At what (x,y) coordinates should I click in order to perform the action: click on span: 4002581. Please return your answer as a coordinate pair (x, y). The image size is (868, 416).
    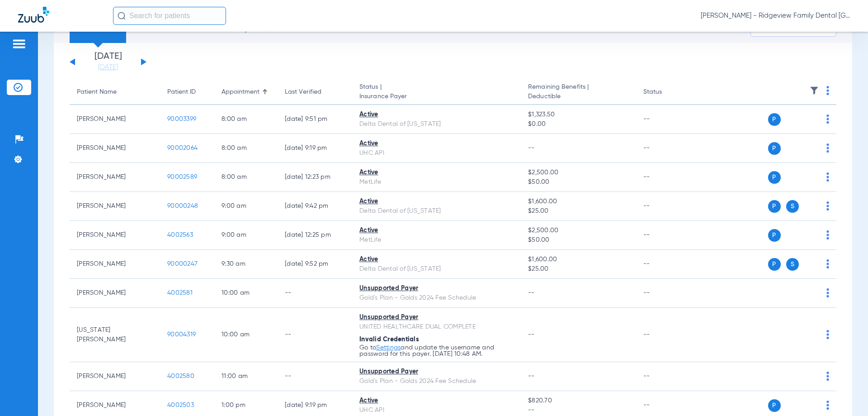
    Looking at the image, I should click on (180, 292).